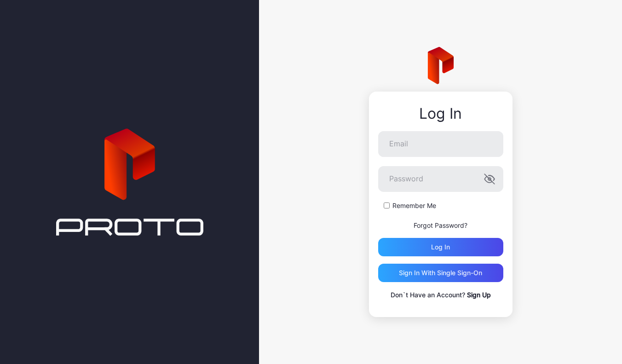  Describe the element at coordinates (490, 179) in the screenshot. I see `button: Password` at that location.